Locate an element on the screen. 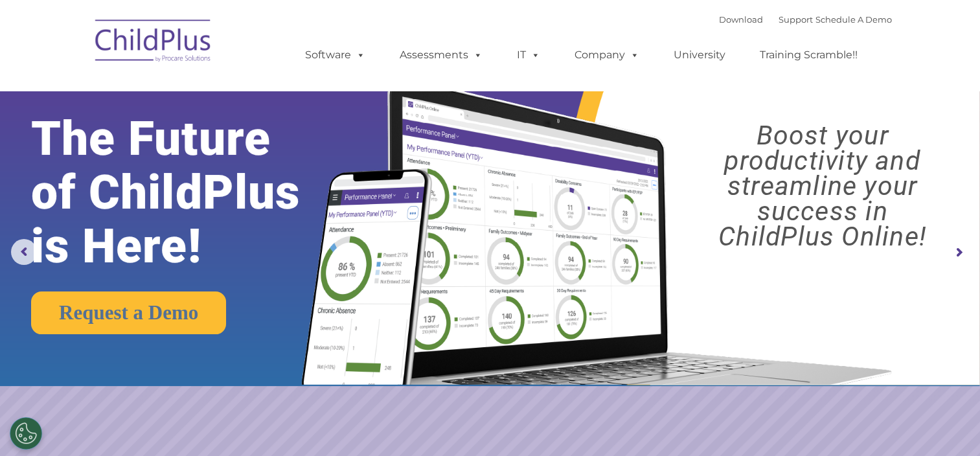  a: Download is located at coordinates (741, 19).